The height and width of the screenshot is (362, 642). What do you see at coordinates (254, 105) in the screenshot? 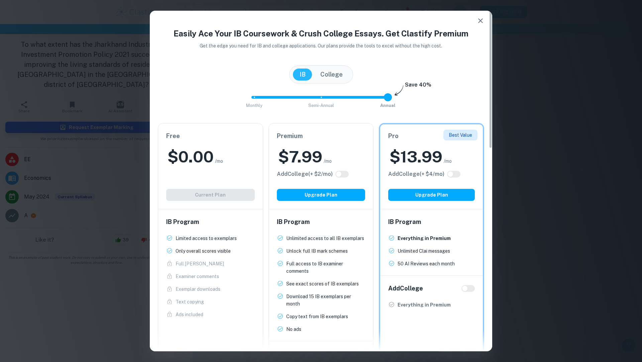
I see `span: Monthly` at bounding box center [254, 105].